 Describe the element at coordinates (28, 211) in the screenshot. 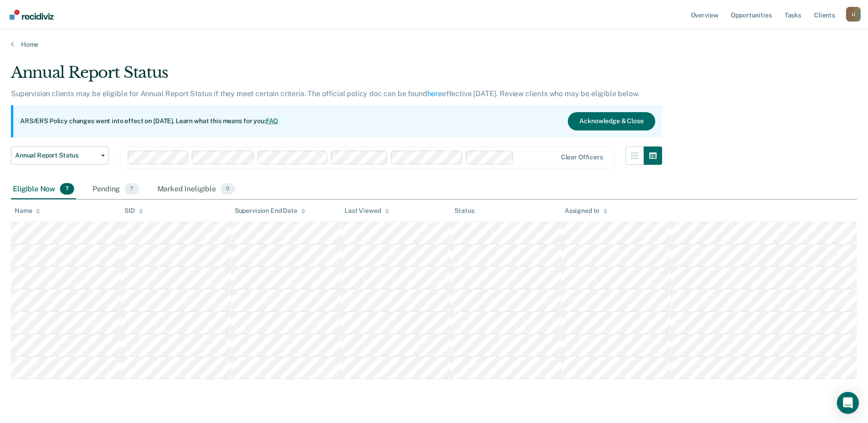

I see `div: Name` at that location.